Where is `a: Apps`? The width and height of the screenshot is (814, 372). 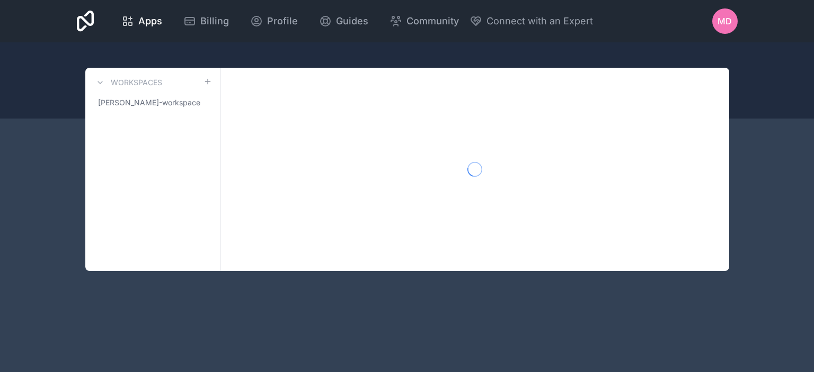 a: Apps is located at coordinates (141, 21).